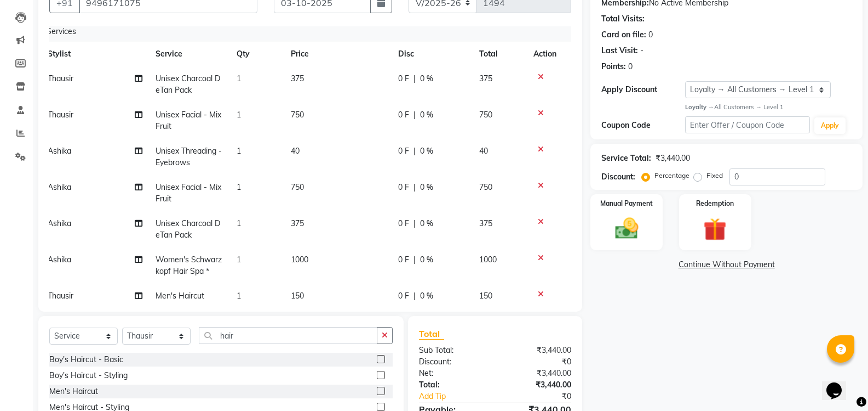 The height and width of the screenshot is (411, 868). What do you see at coordinates (624, 35) in the screenshot?
I see `div: Card on file:` at bounding box center [624, 35].